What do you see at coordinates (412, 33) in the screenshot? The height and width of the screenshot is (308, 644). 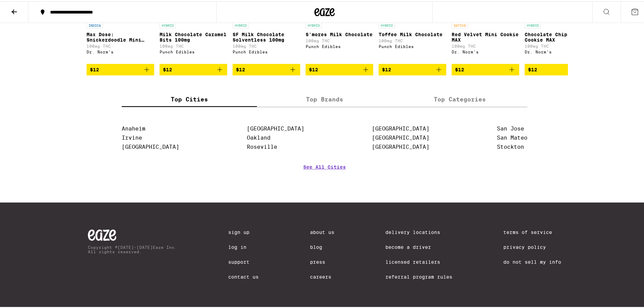 I see `p: Toffee Milk Chocolate` at bounding box center [412, 33].